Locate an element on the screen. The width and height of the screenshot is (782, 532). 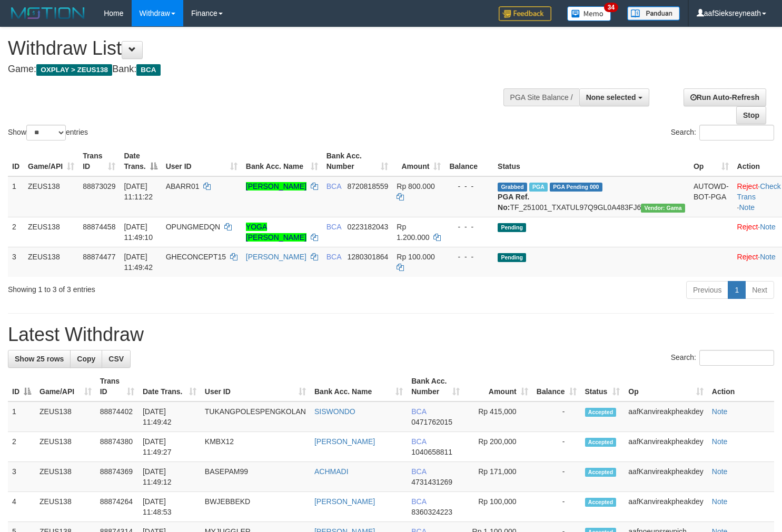
span: 34 is located at coordinates (611, 7).